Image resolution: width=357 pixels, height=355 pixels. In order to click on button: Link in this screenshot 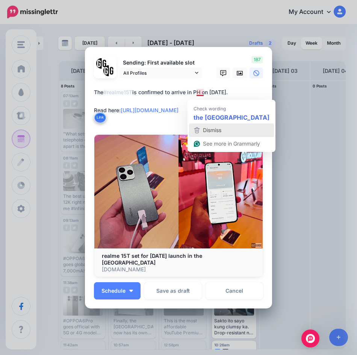, I will do `click(100, 117)`.